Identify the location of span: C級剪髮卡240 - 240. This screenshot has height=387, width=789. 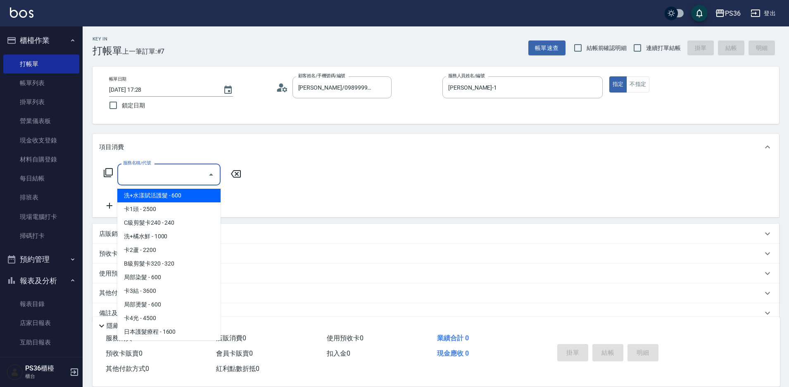
(169, 223).